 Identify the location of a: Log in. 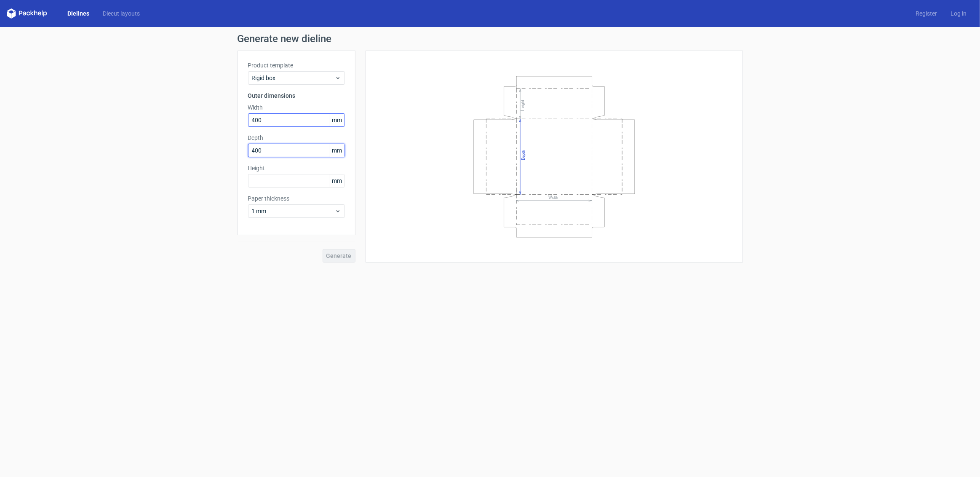
(959, 13).